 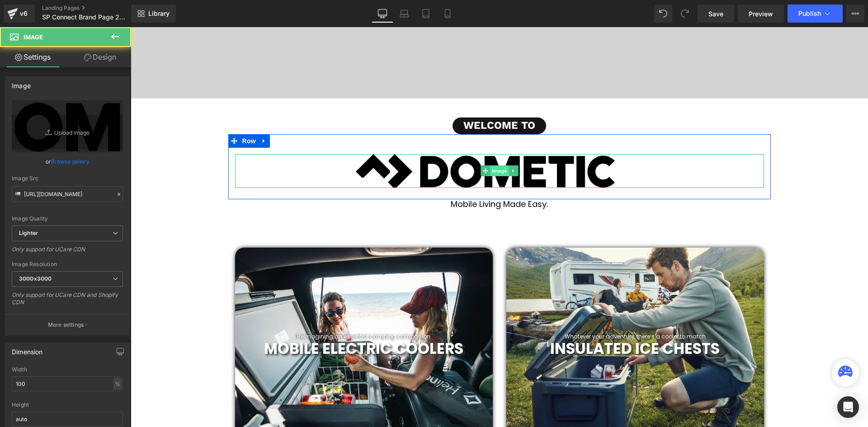 I want to click on span: Save, so click(x=716, y=13).